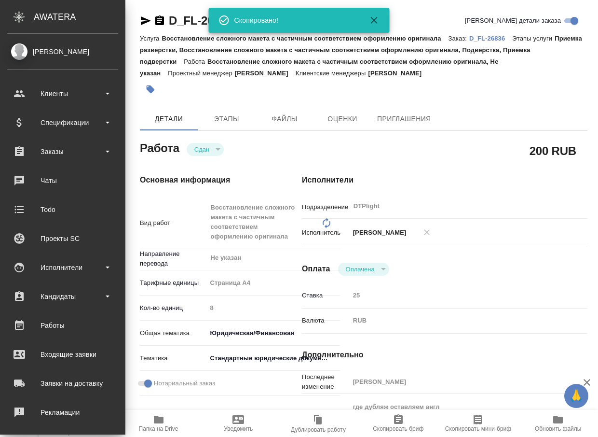  I want to click on p: Тематика, so click(173, 358).